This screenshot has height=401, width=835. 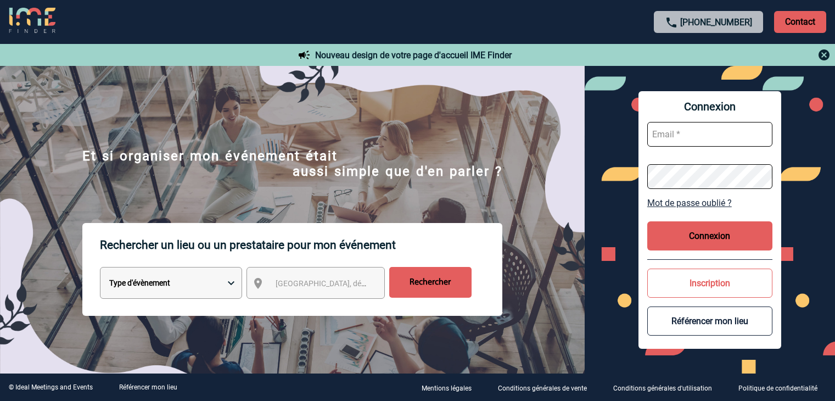 I want to click on a: Référencer mon lieu, so click(x=148, y=387).